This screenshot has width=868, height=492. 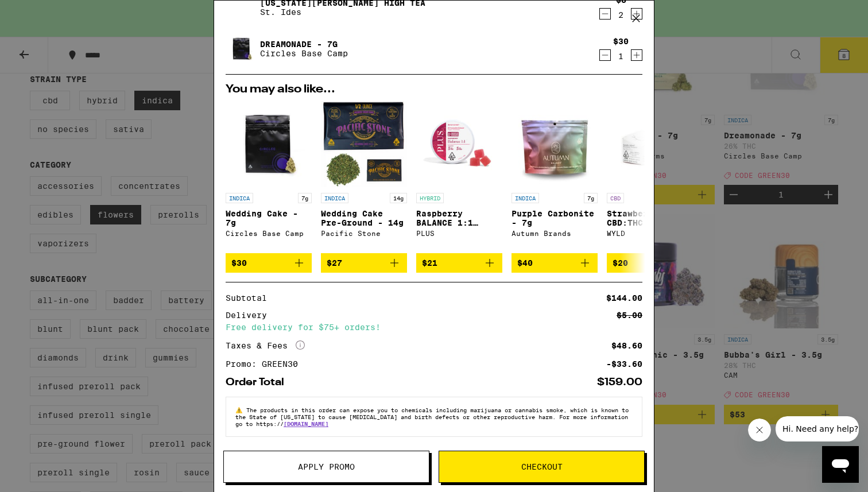 I want to click on p: Raspberry BALANCE 1:1 Gummies, so click(x=459, y=219).